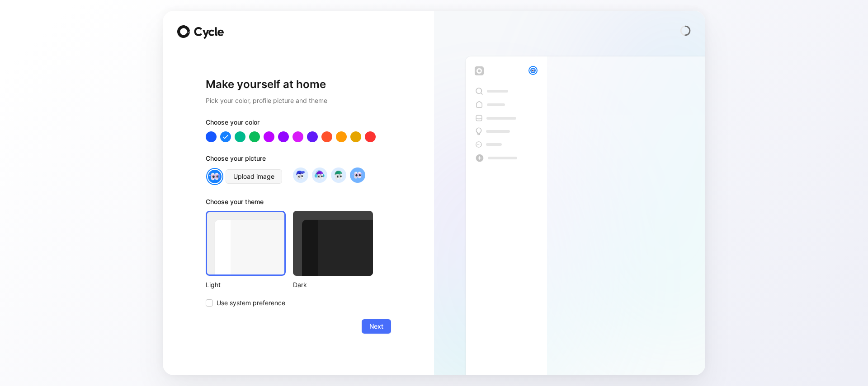  What do you see at coordinates (254, 176) in the screenshot?
I see `button: Upload image` at bounding box center [254, 176].